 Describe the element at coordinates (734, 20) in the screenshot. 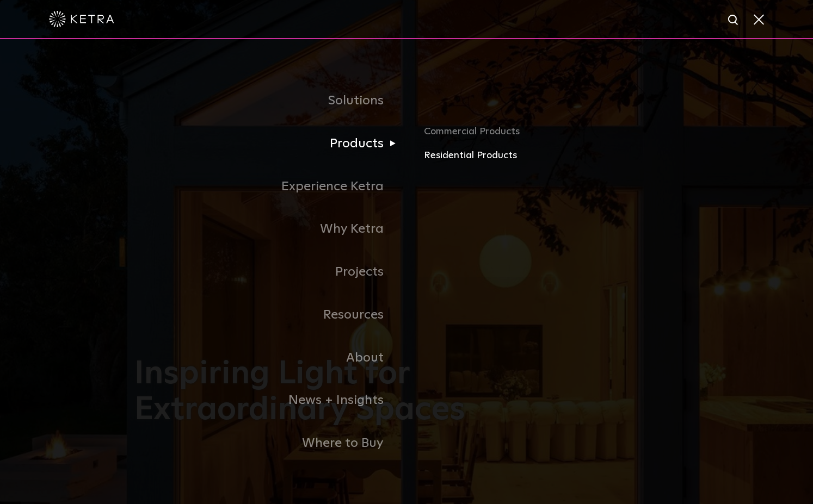

I see `img: search icon` at that location.